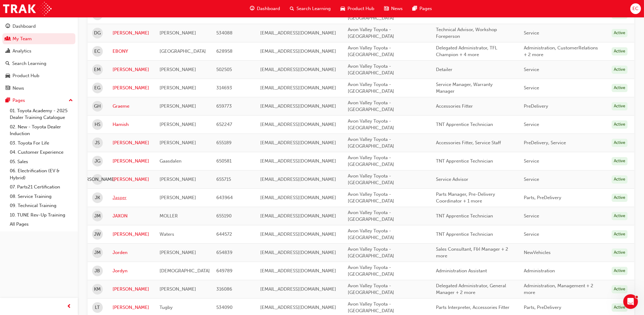  What do you see at coordinates (41, 174) in the screenshot?
I see `a: 06. Electrification (EV & Hybrid)` at bounding box center [41, 174].